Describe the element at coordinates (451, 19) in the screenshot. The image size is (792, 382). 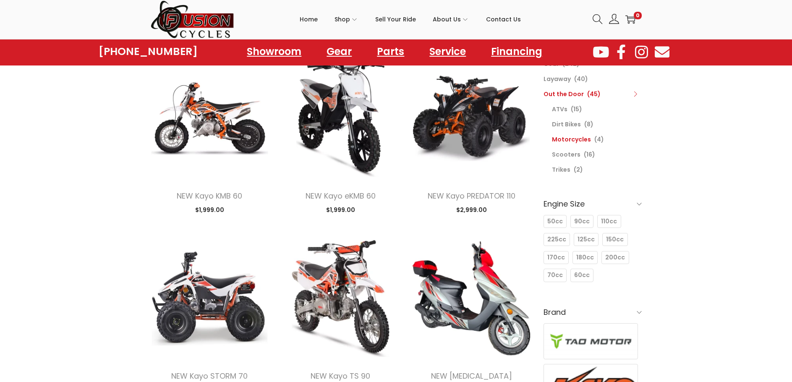
I see `a: About Us` at that location.